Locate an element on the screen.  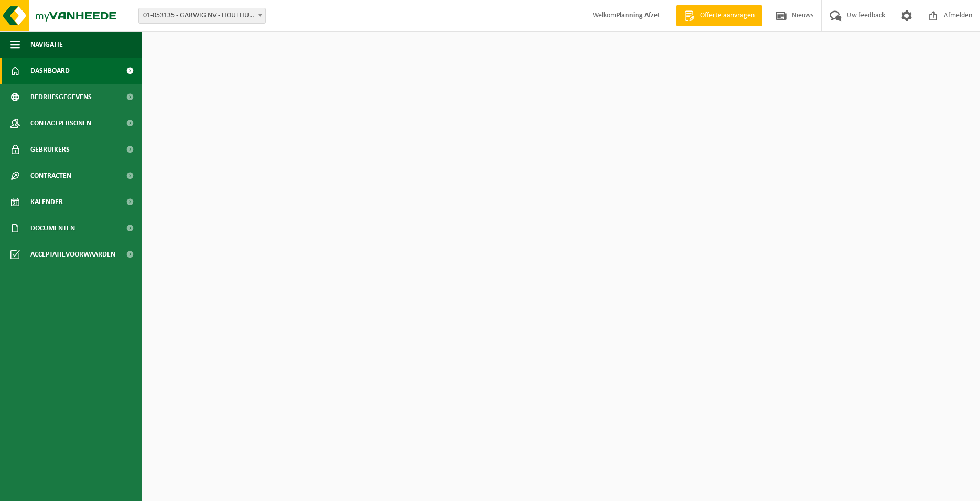
span: Contracten is located at coordinates (50, 176).